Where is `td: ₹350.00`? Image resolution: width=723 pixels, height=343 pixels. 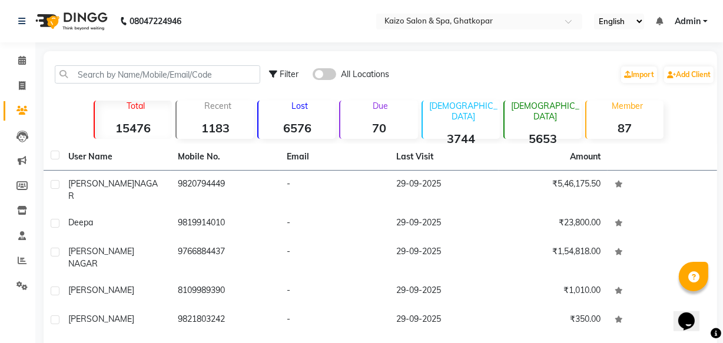
td: ₹350.00 is located at coordinates (553, 320).